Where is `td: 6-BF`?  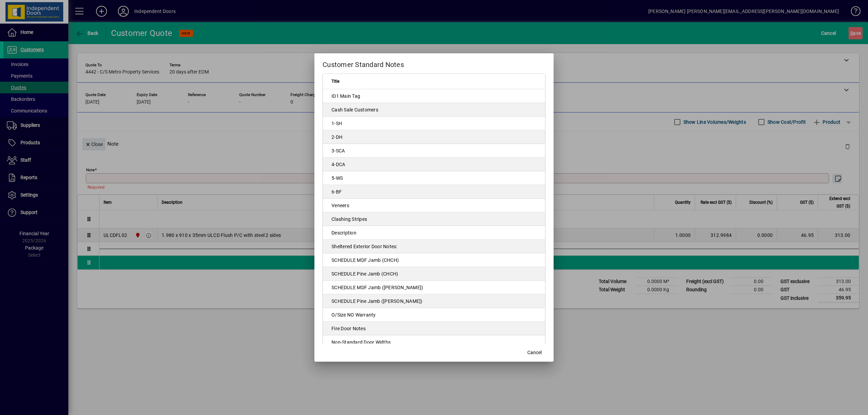
td: 6-BF is located at coordinates (434, 192).